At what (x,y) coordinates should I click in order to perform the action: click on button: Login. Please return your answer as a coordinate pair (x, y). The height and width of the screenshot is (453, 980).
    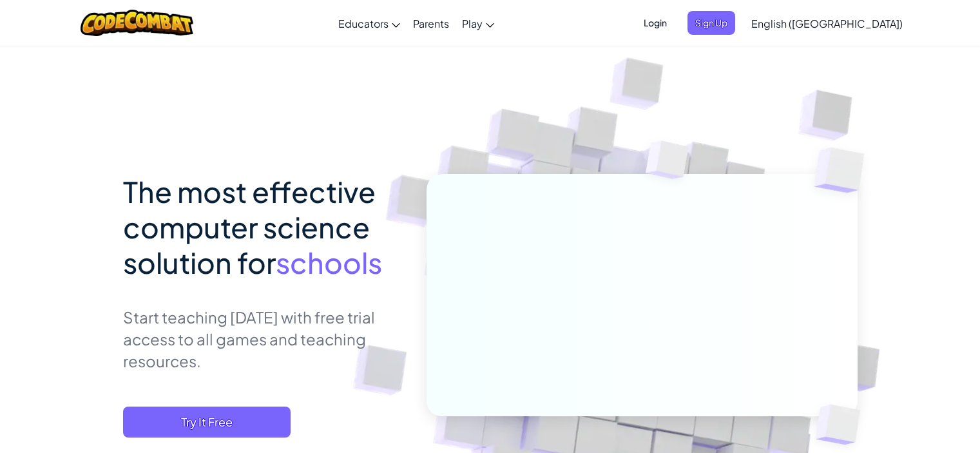
    Looking at the image, I should click on (655, 23).